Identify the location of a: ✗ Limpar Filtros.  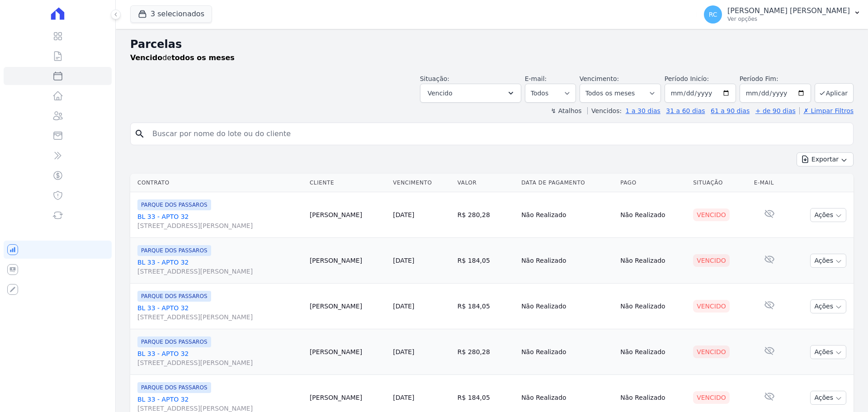
(826, 111).